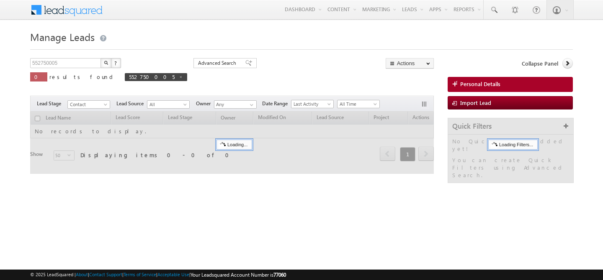 The width and height of the screenshot is (603, 280). Describe the element at coordinates (540, 64) in the screenshot. I see `span: Collapse Panel` at that location.